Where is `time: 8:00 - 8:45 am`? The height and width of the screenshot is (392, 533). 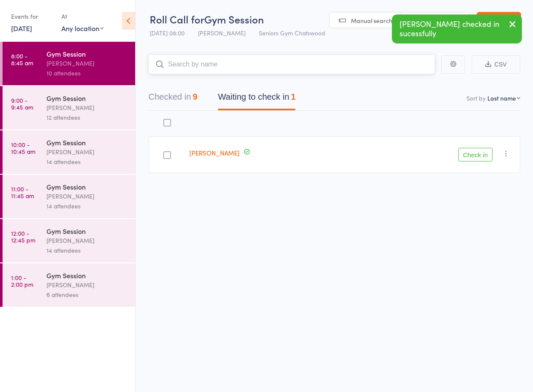
time: 8:00 - 8:45 am is located at coordinates (22, 59).